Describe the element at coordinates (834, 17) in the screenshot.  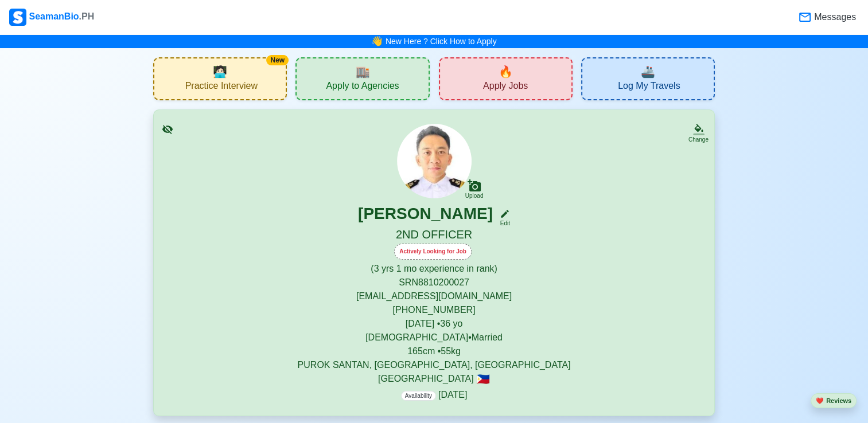
I see `span: Messages` at that location.